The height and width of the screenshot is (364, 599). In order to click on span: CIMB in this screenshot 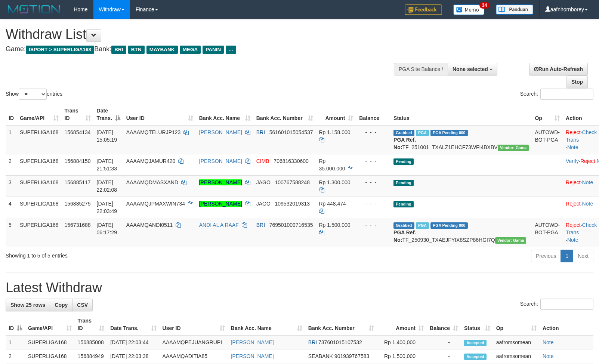, I will do `click(263, 161)`.